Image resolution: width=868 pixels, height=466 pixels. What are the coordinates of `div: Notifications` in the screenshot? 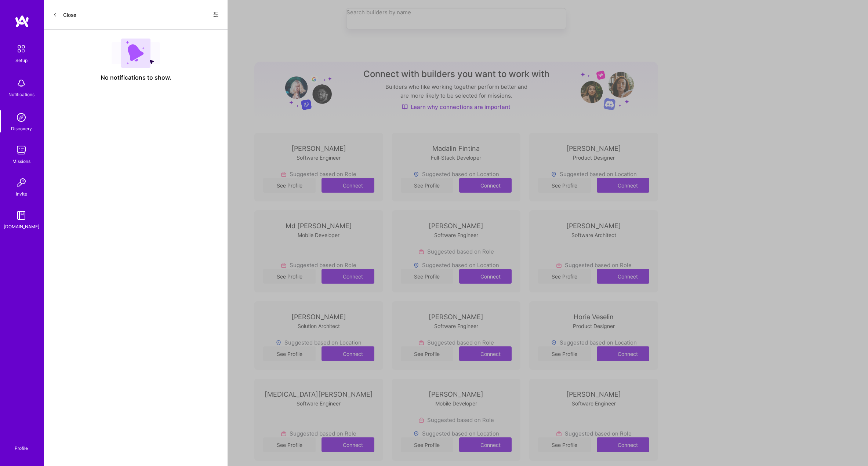 It's located at (21, 94).